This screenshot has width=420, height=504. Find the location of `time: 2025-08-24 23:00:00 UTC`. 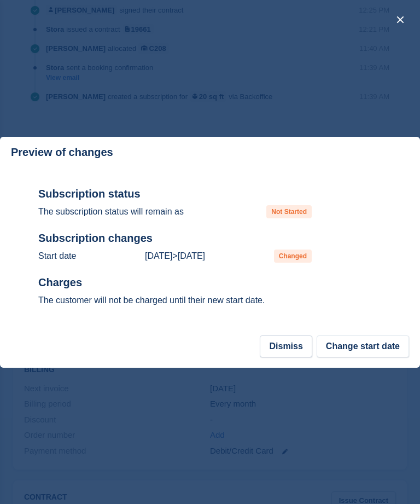

time: 2025-08-24 23:00:00 UTC is located at coordinates (159, 255).